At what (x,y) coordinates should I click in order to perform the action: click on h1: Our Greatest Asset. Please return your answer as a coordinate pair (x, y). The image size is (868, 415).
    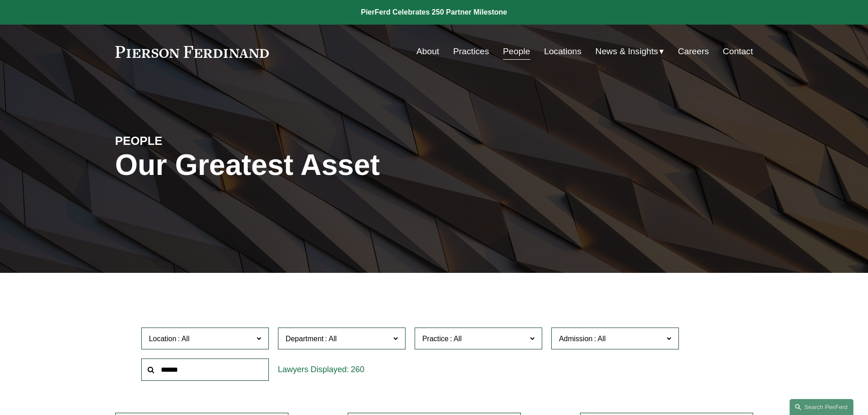
    Looking at the image, I should click on (328, 165).